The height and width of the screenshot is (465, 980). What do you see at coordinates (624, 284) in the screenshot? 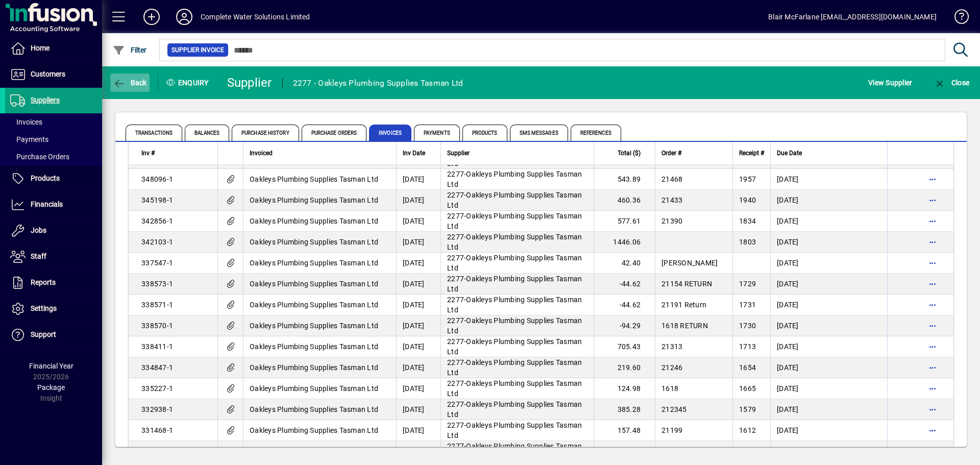
I see `td: -44.62` at bounding box center [624, 284].